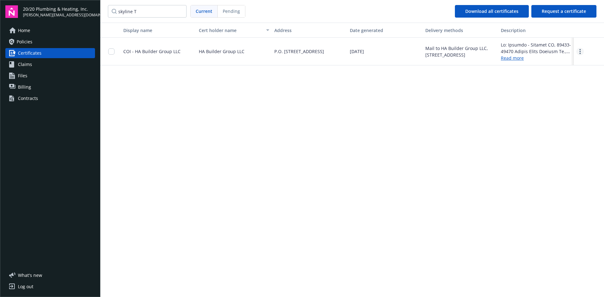 This screenshot has height=297, width=604. What do you see at coordinates (111, 52) in the screenshot?
I see `input: Toggle Row Selected` at bounding box center [111, 52].